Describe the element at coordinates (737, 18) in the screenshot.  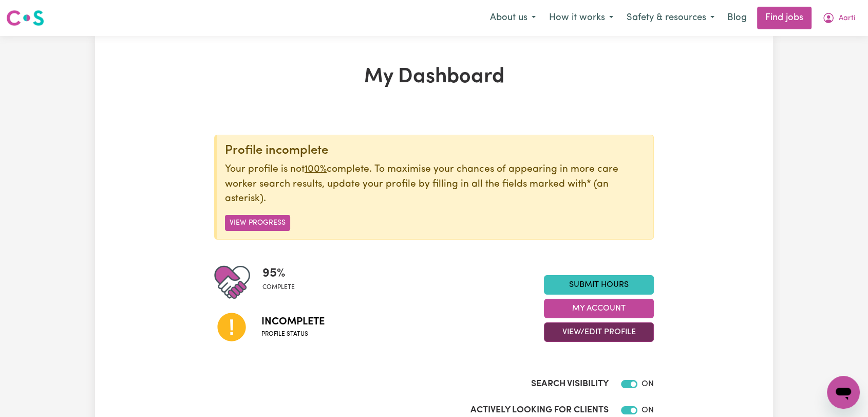
I see `a: Blog` at that location.